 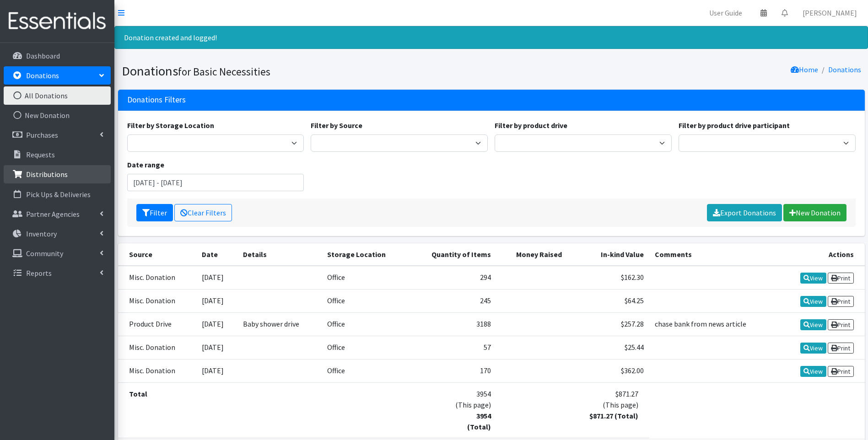 I want to click on a: User Guide, so click(x=726, y=12).